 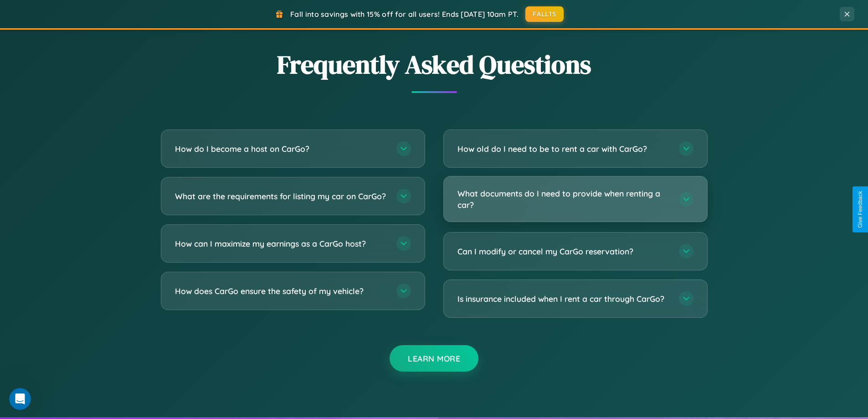 What do you see at coordinates (281, 291) in the screenshot?
I see `h3: How does CarGo ensure the safety of my vehicle?` at bounding box center [281, 291].